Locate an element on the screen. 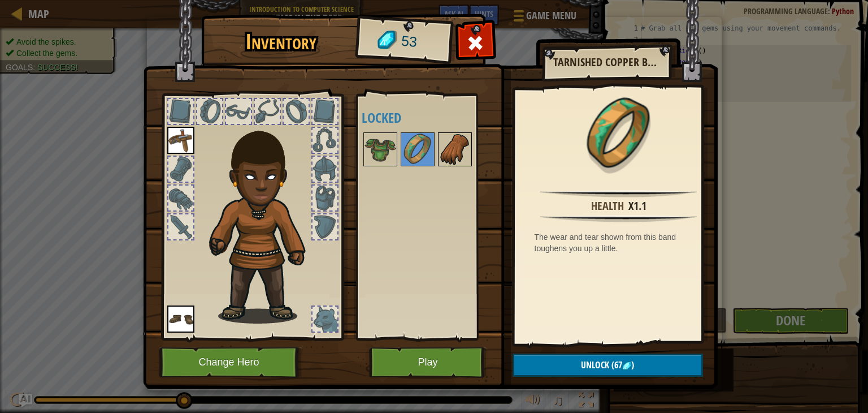 Image resolution: width=868 pixels, height=413 pixels. h2: Tarnished Copper Band is located at coordinates (606, 62).